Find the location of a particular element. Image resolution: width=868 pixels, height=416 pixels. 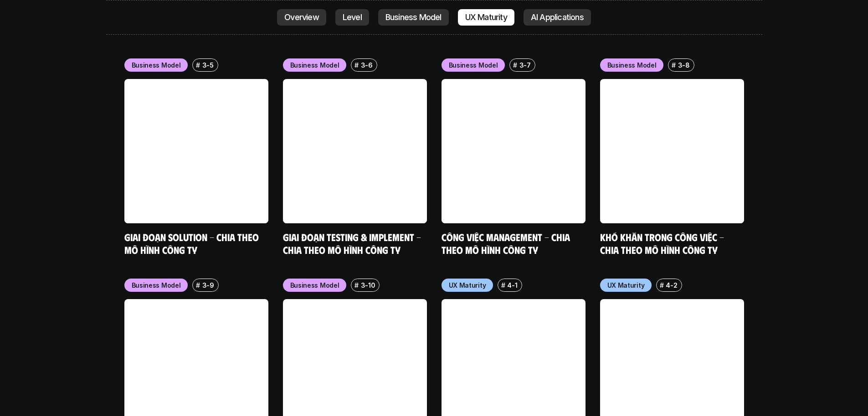

a: Người đưa yêu cầu - Chia theo mô hình công ty is located at coordinates (351, 23).